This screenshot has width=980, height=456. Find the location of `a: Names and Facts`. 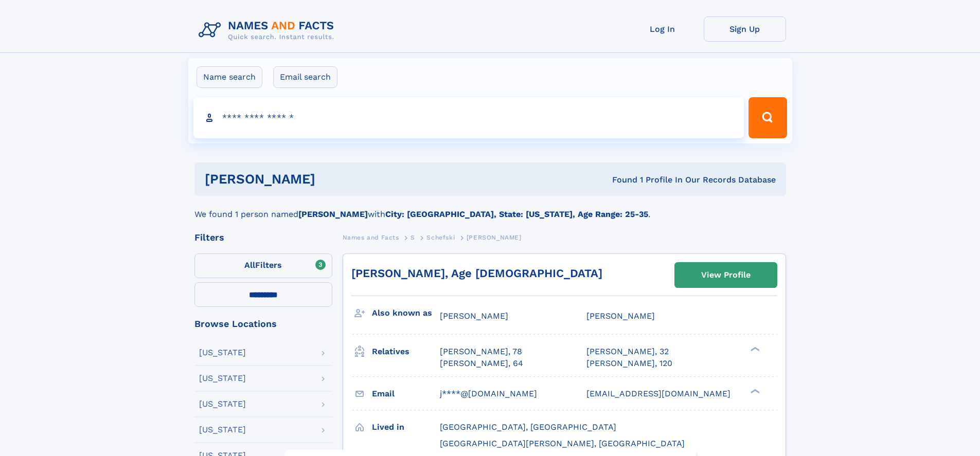

a: Names and Facts is located at coordinates (371, 237).